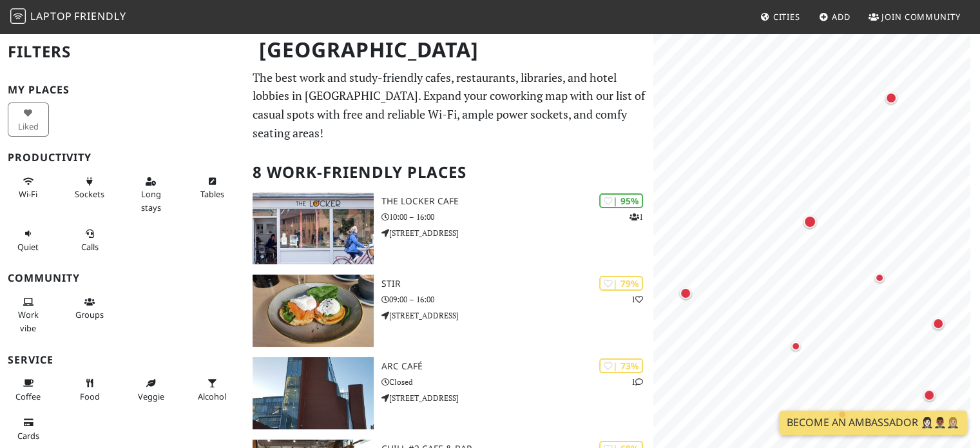  What do you see at coordinates (123, 359) in the screenshot?
I see `h3: Service` at bounding box center [123, 359].